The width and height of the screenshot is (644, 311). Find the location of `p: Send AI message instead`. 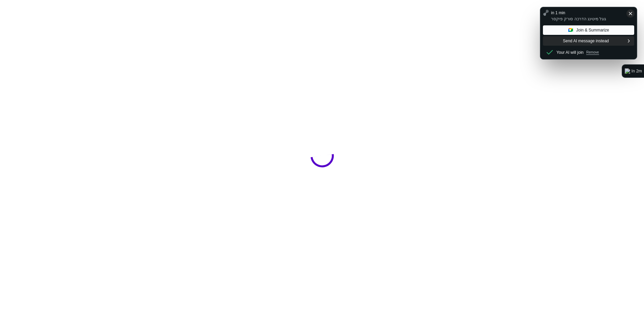

p: Send AI message instead is located at coordinates (586, 41).